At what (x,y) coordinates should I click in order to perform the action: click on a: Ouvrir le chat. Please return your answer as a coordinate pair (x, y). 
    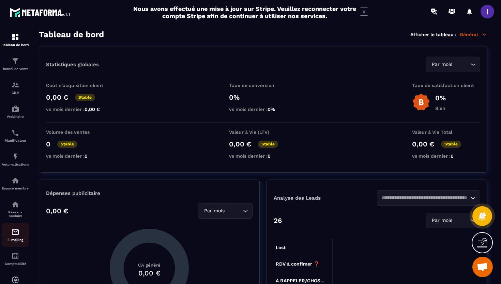
    Looking at the image, I should click on (483, 267).